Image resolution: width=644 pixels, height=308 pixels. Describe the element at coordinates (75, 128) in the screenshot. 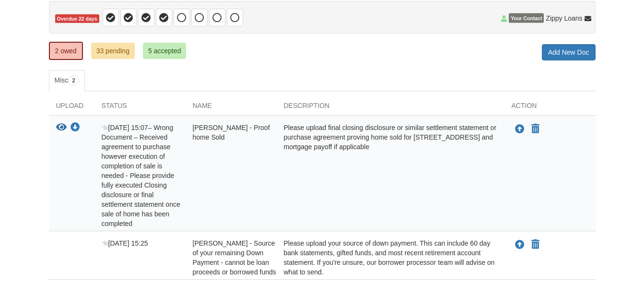

I see `a: Download Laura Somers - Proof home Sold` at that location.